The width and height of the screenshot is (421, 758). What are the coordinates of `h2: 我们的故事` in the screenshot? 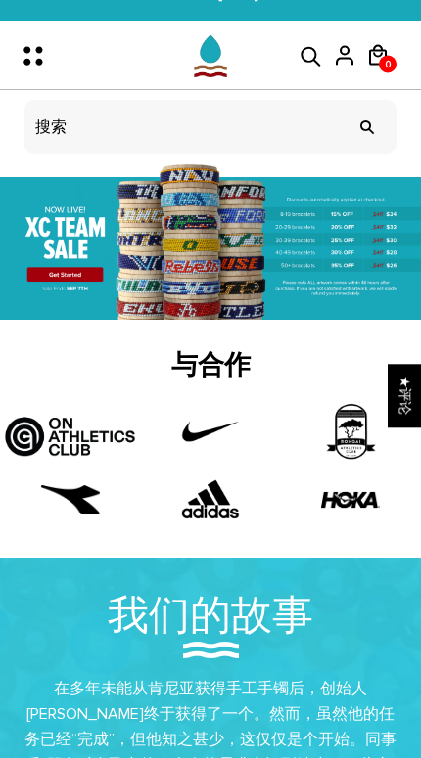 It's located at (210, 612).